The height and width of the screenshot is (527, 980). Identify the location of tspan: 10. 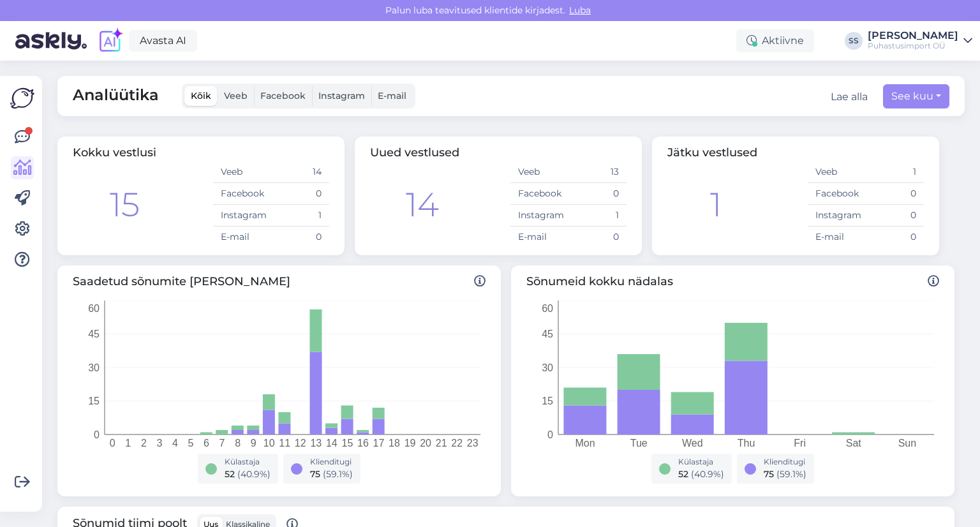
(269, 443).